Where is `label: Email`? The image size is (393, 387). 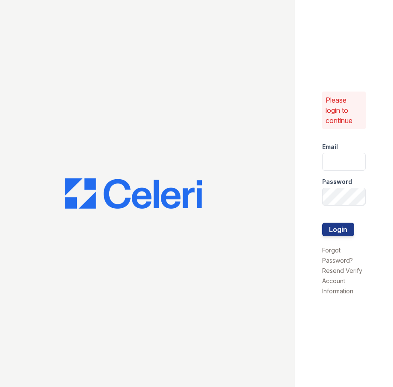
label: Email is located at coordinates (329, 147).